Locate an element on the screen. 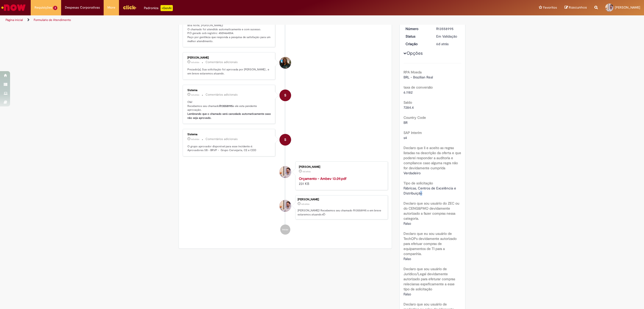  b: Saldo is located at coordinates (408, 102).